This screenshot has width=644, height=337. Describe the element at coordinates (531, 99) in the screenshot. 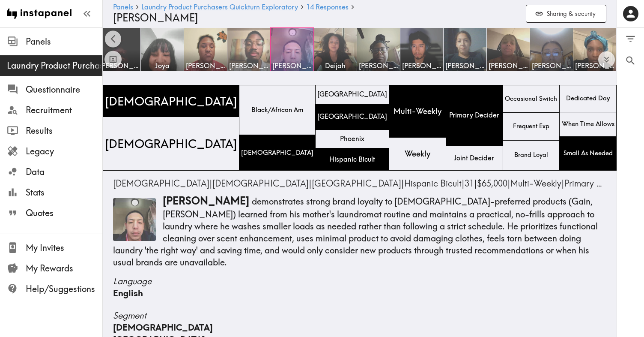

I see `span: Occasional Switch` at that location.